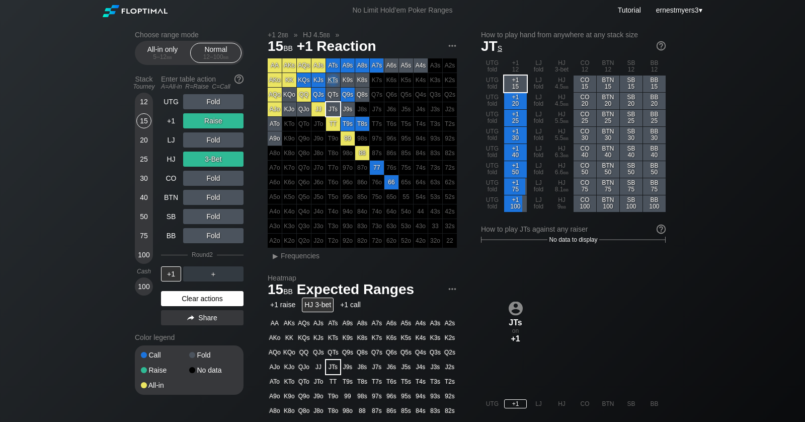 This screenshot has height=422, width=805. Describe the element at coordinates (144, 102) in the screenshot. I see `div: 12` at that location.